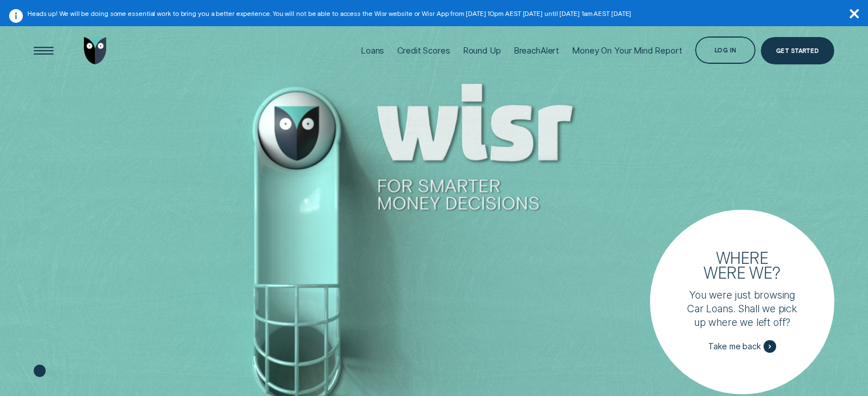  Describe the element at coordinates (734, 347) in the screenshot. I see `span: Take me back` at that location.